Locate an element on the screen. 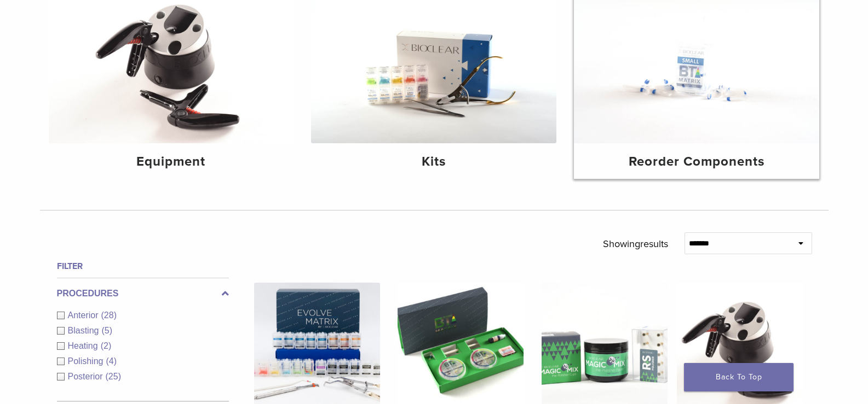 This screenshot has height=404, width=868. h4: Equipment is located at coordinates (172, 162).